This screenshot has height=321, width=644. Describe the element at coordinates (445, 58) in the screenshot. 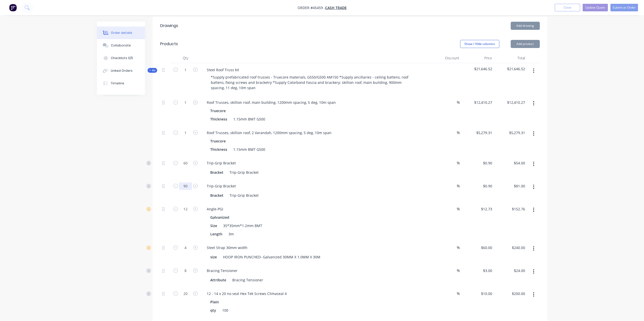

I see `div: Discount` at that location.